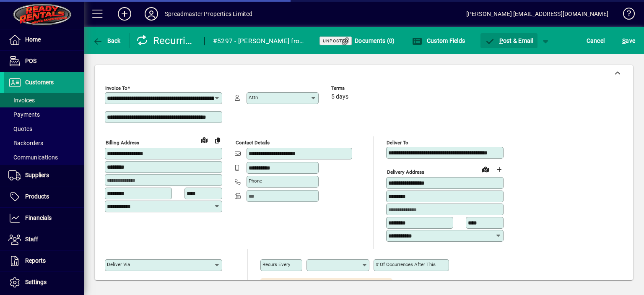 The height and width of the screenshot is (295, 644). I want to click on button: Documents (0), so click(368, 41).